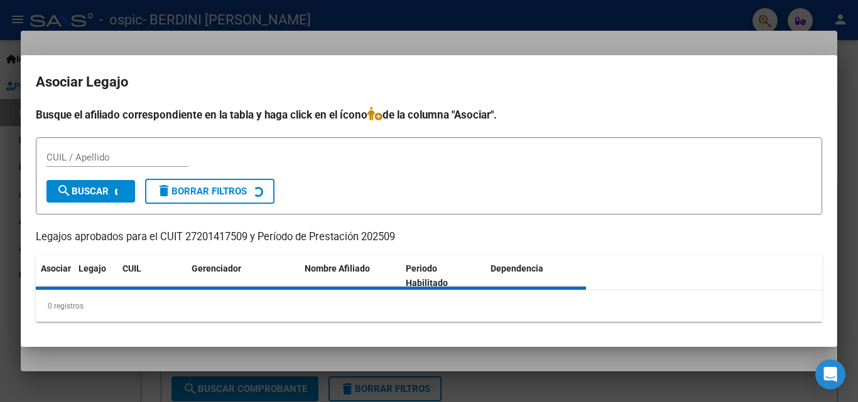  I want to click on h2: Asociar Legajo, so click(429, 82).